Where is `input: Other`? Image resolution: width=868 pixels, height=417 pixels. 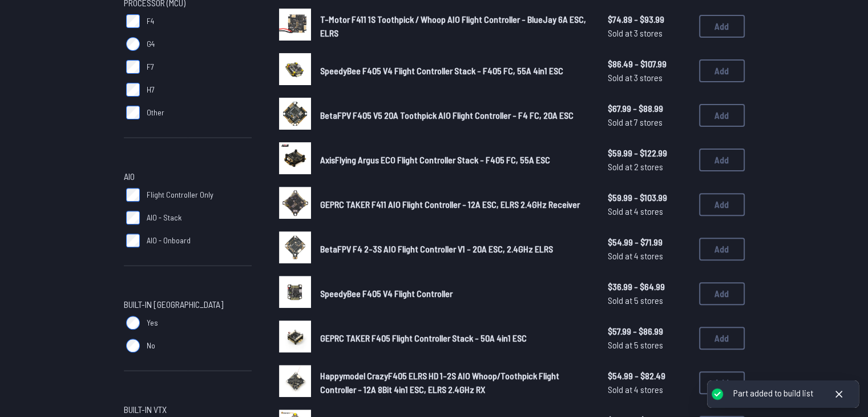
input: Other is located at coordinates (133, 112).